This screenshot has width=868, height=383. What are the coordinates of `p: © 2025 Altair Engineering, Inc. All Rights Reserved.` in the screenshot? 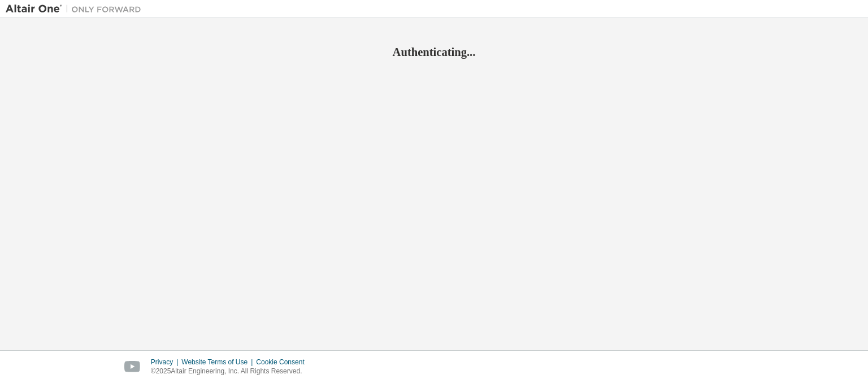 It's located at (231, 371).